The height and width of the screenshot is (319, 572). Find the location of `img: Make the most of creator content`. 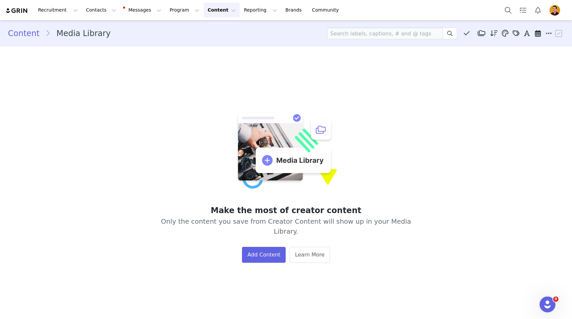

img: Make the most of creator content is located at coordinates (286, 150).